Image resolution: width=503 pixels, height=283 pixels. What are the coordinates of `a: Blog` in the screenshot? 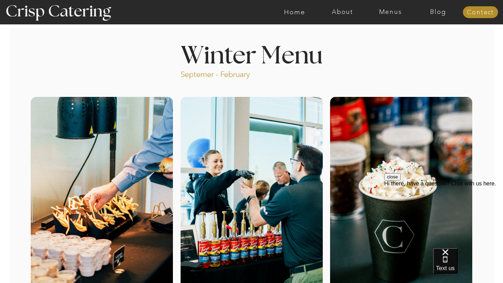 It's located at (438, 12).